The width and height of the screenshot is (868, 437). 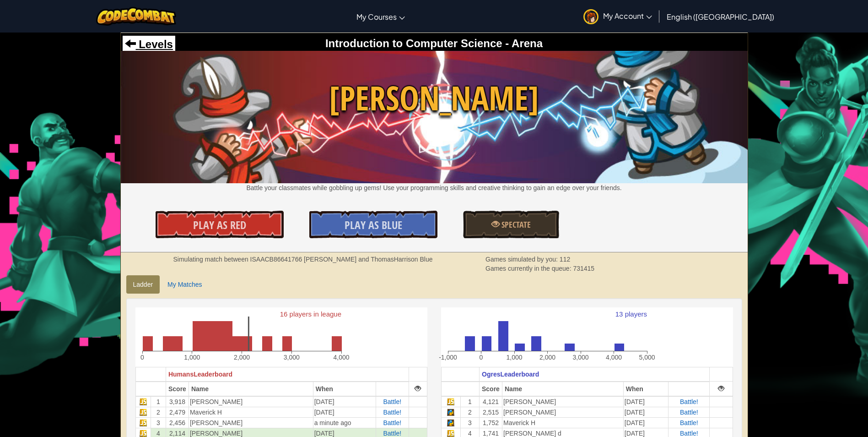 What do you see at coordinates (529, 268) in the screenshot?
I see `span: Games currently in the queue:` at bounding box center [529, 268].